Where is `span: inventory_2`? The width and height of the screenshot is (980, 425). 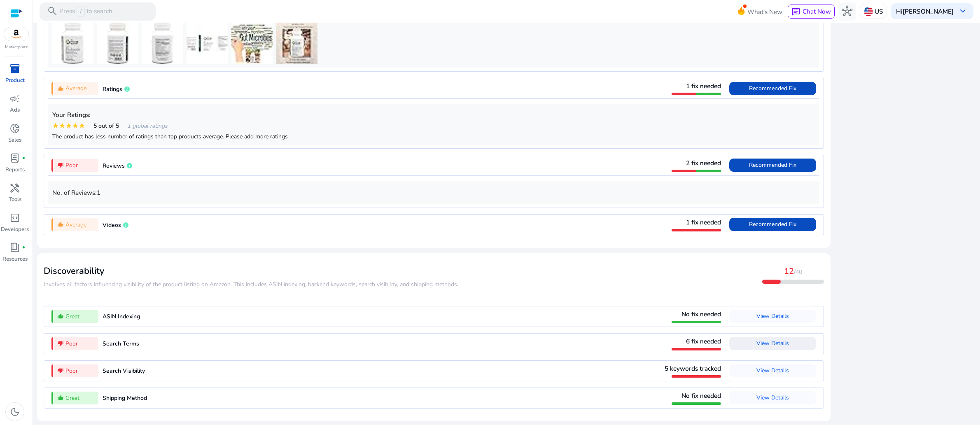 span: inventory_2 is located at coordinates (15, 69).